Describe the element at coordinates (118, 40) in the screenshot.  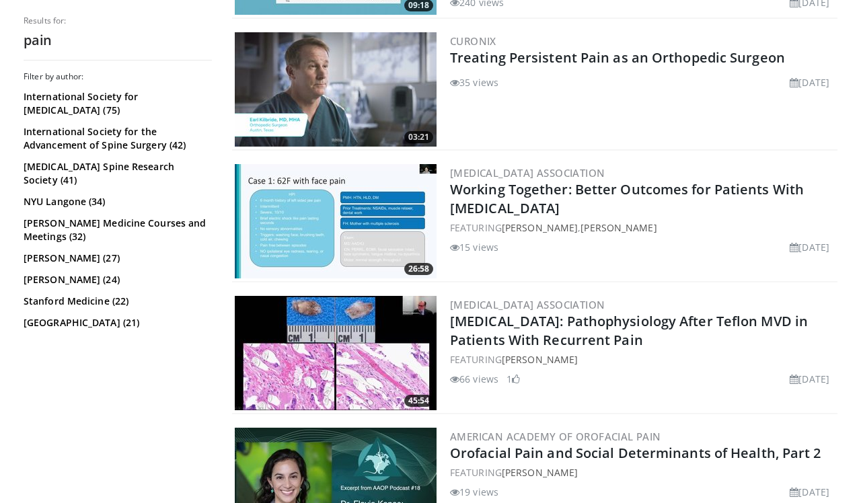
I see `h2: pain` at that location.